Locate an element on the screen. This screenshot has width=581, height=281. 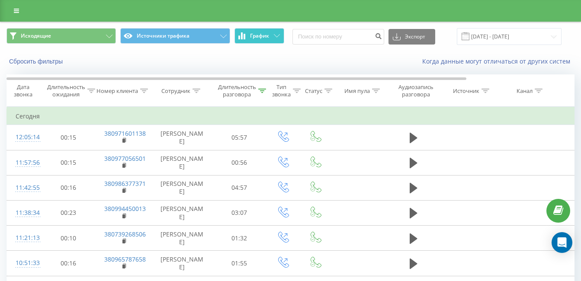
div: Канал is located at coordinates (524, 91).